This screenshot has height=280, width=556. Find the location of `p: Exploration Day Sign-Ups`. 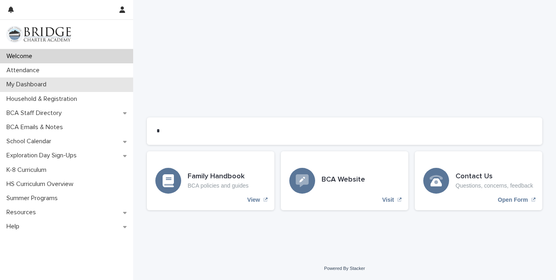

p: Exploration Day Sign-Ups is located at coordinates (43, 155).